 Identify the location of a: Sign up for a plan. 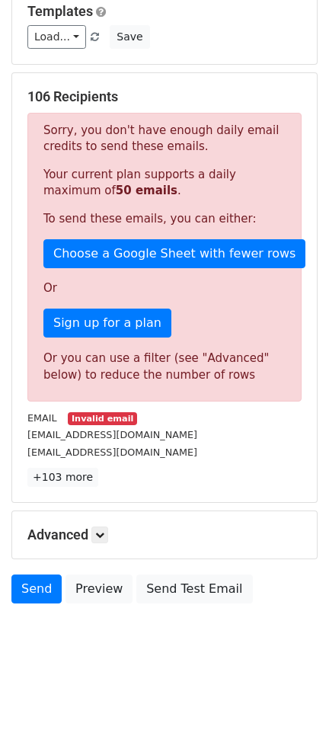
(107, 323).